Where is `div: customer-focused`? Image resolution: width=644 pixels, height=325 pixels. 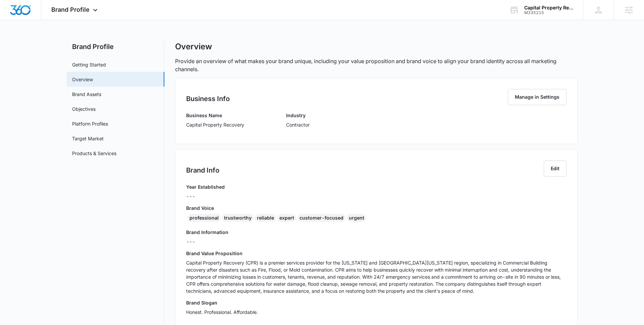
div: customer-focused is located at coordinates (321, 218).